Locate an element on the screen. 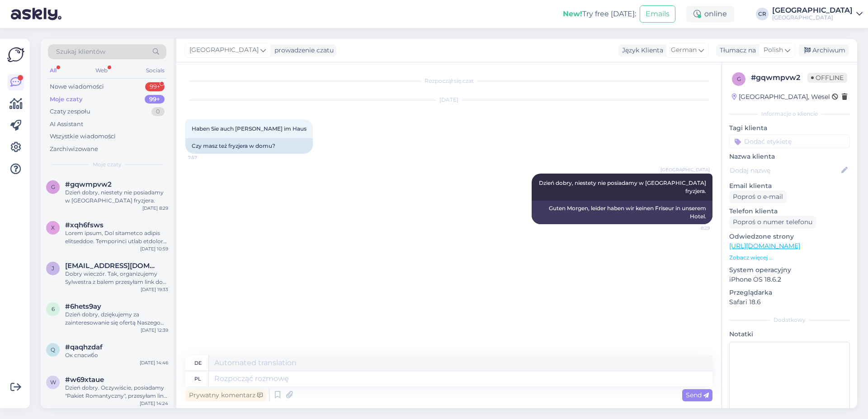 The width and height of the screenshot is (868, 419). p: Nazwa klienta is located at coordinates (790, 157).